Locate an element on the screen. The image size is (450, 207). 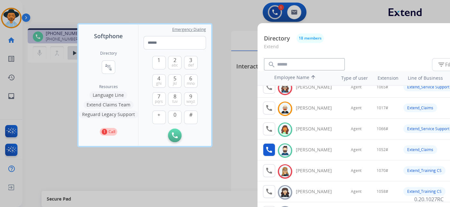
mat-icon: connect_without_contact is located at coordinates (108, 67).